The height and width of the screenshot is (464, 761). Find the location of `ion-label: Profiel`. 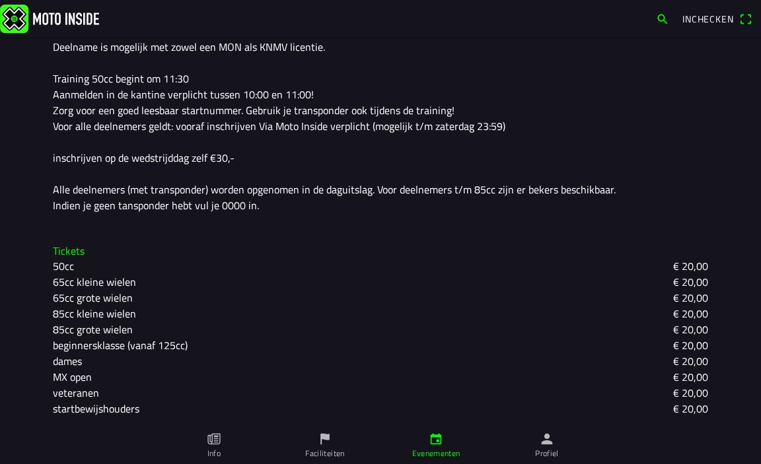

ion-label: Profiel is located at coordinates (547, 454).